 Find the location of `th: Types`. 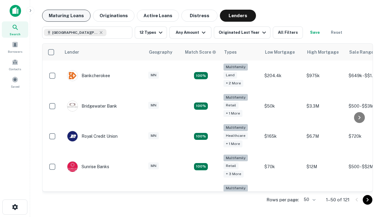

th: Types is located at coordinates (241, 52).